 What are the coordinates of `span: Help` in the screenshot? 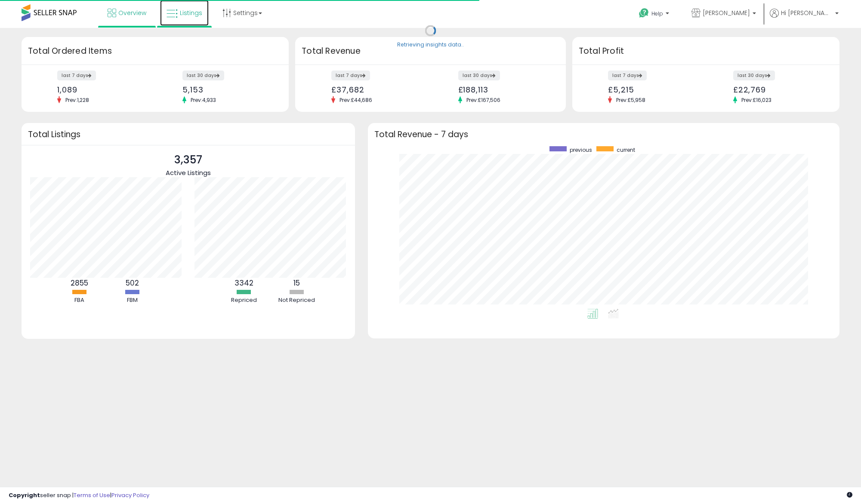 It's located at (657, 13).